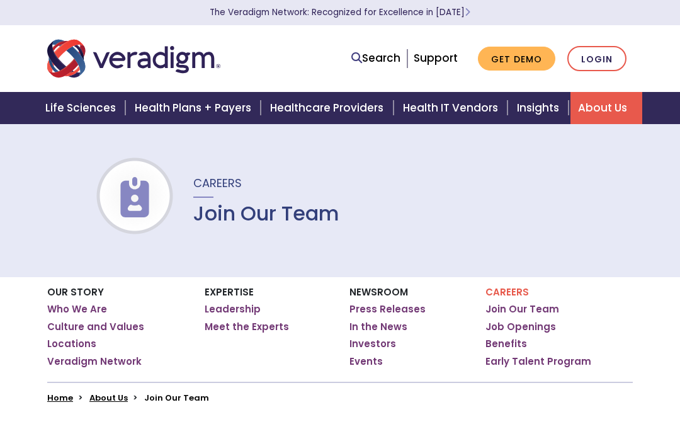 The image size is (680, 429). Describe the element at coordinates (373, 344) in the screenshot. I see `a: Investors` at that location.